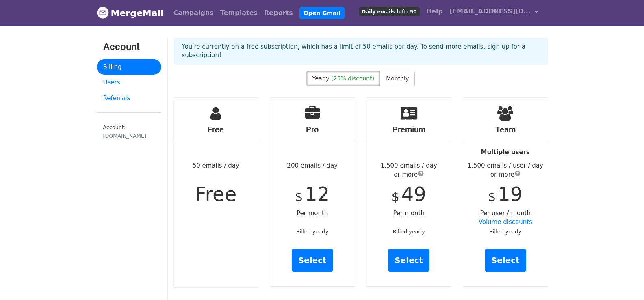 This screenshot has height=300, width=644. What do you see at coordinates (388, 12) in the screenshot?
I see `a: Daily emails left: 50` at bounding box center [388, 12].